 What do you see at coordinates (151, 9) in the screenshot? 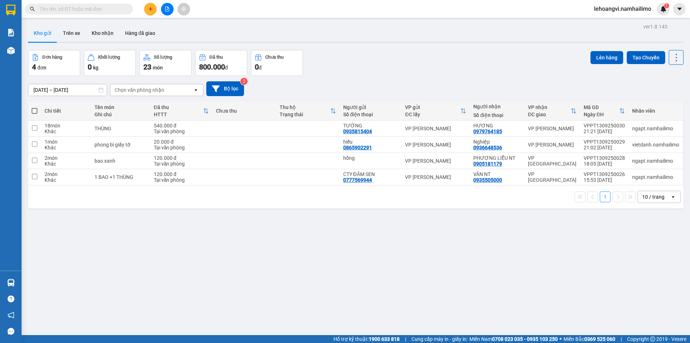
I see `span: plus` at bounding box center [151, 9].